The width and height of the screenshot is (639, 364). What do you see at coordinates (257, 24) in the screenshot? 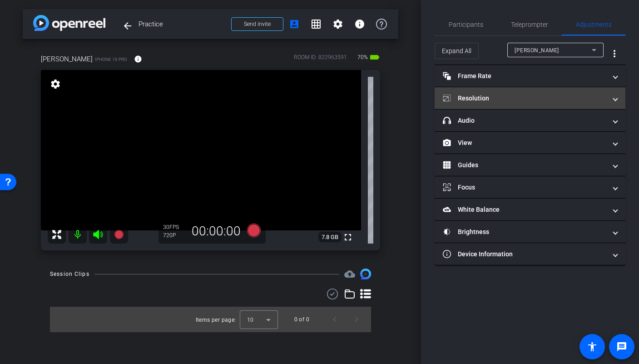
I see `span: Send invite` at bounding box center [257, 24].